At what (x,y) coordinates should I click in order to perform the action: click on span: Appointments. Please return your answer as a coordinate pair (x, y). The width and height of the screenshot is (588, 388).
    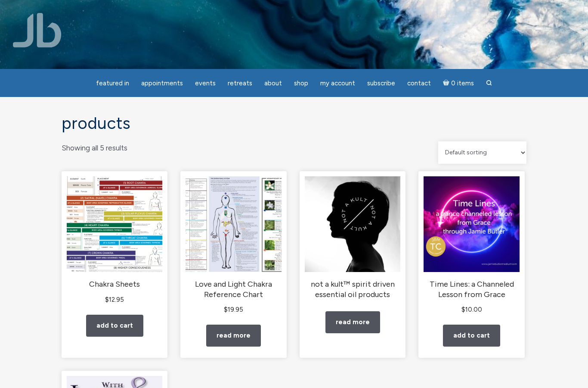
    Looking at the image, I should click on (162, 83).